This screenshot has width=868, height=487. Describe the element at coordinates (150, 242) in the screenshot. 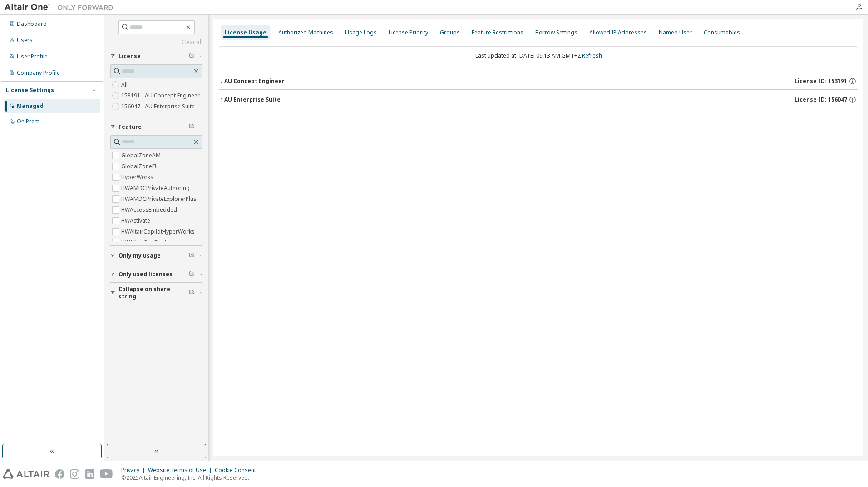

I see `label: HWAltairOneDesktop` at that location.